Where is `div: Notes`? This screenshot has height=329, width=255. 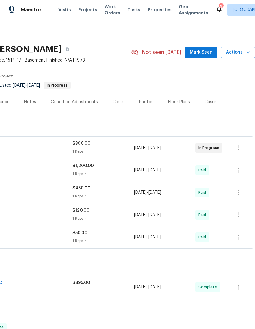 div: Notes is located at coordinates (30, 102).